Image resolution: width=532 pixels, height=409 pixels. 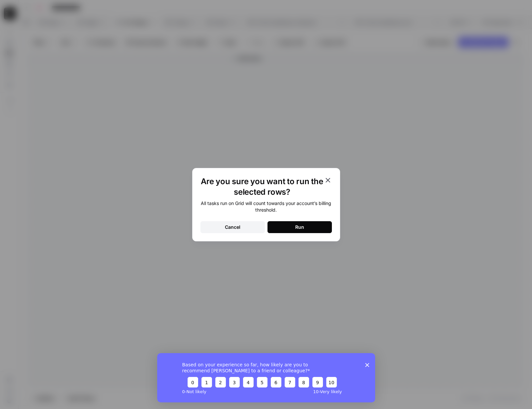 What do you see at coordinates (77, 29) in the screenshot?
I see `button: 3` at bounding box center [77, 29].